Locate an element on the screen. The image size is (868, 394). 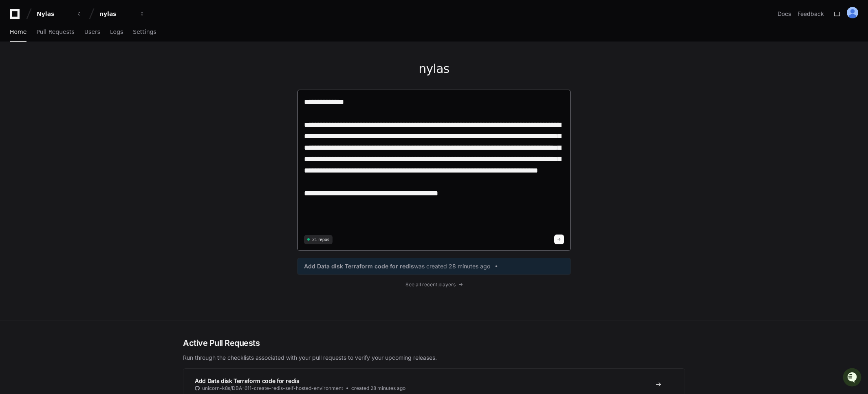
span: Home is located at coordinates (18, 32).